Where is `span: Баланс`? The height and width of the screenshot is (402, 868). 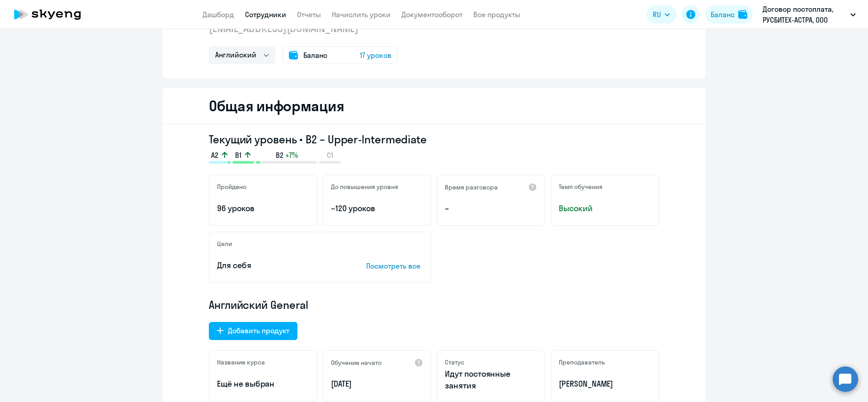
span: Баланс is located at coordinates (315, 55).